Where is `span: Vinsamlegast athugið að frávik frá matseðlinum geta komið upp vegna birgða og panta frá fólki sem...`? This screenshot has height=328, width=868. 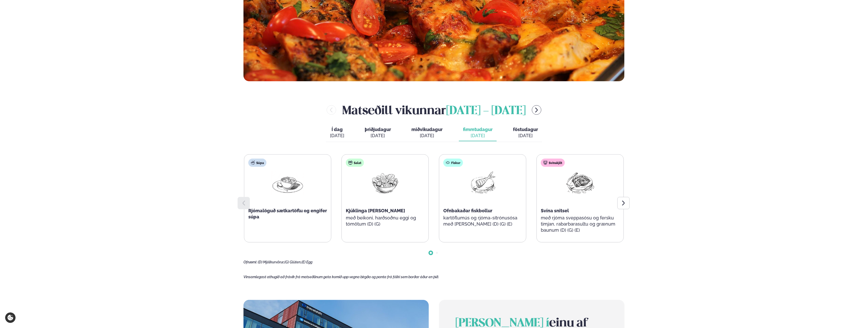 span: Vinsamlegast athugið að frávik frá matseðlinum geta komið upp vegna birgða og panta frá fólki sem... is located at coordinates (342, 277).